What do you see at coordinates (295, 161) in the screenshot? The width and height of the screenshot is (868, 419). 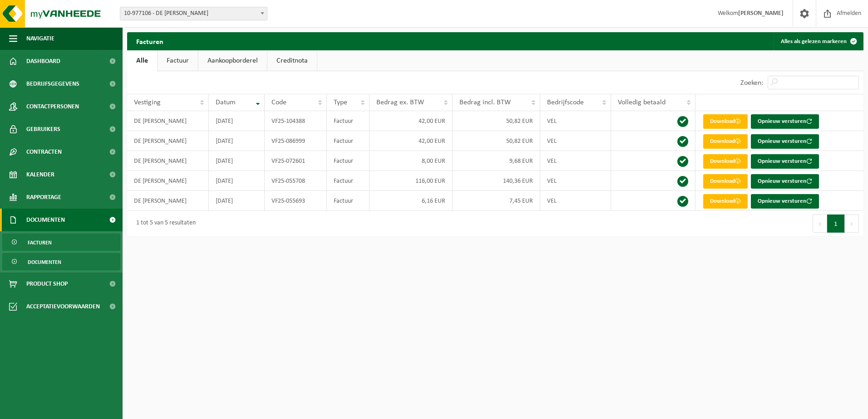 I see `td: VF25-072601` at bounding box center [295, 161].